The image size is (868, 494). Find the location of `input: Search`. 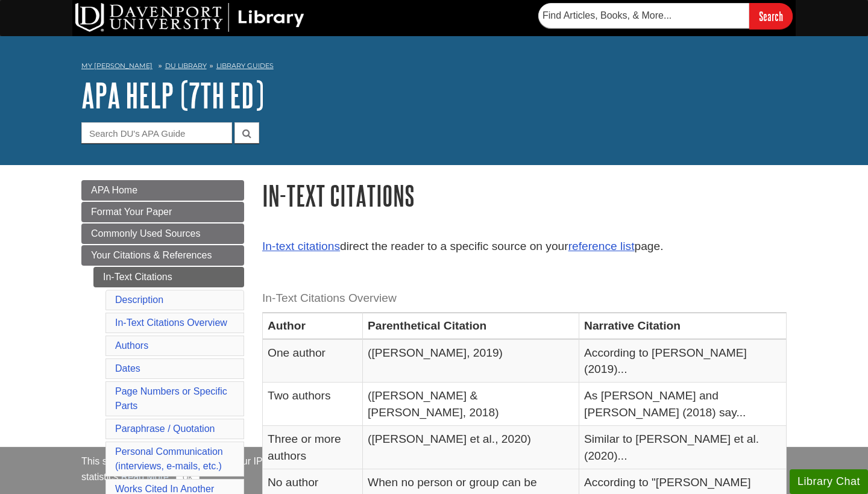

input: Search is located at coordinates (771, 15).